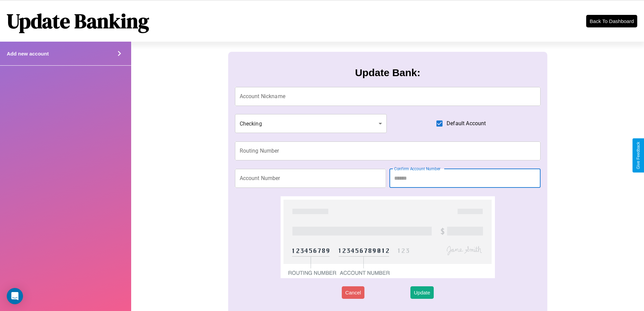 The image size is (644, 311). I want to click on div: Checking, so click(311, 123).